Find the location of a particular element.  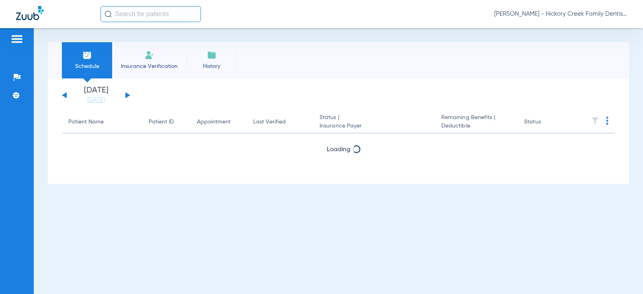

img: History is located at coordinates (212, 55).